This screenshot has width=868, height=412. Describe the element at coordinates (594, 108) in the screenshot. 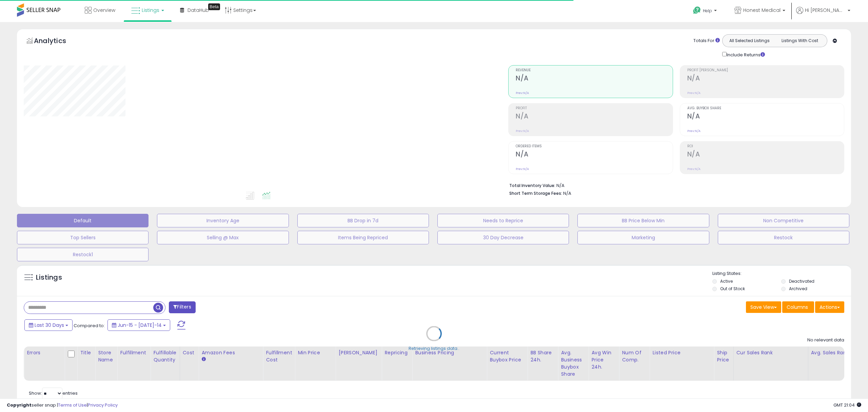

I see `span: Profit` at that location.